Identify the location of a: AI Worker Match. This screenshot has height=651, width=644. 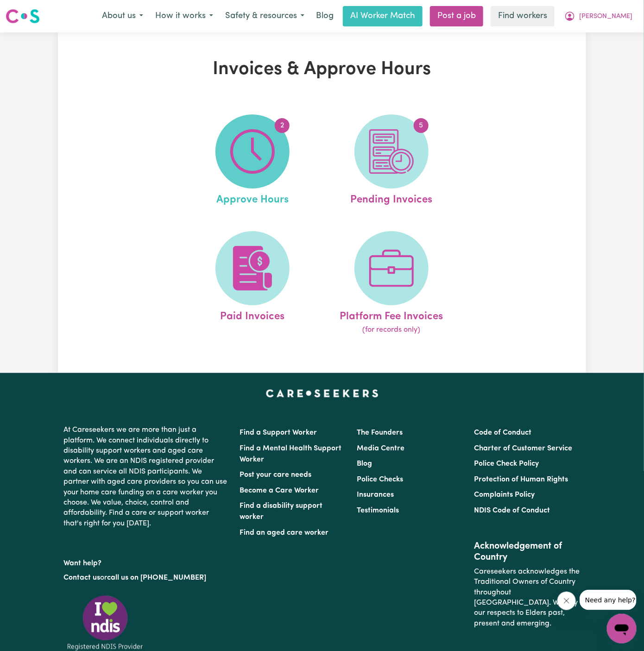
(383, 16).